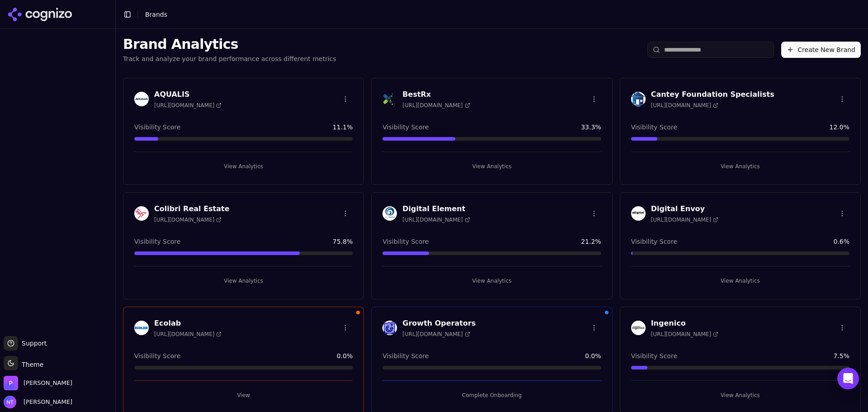  I want to click on img: Growth Operators, so click(390, 327).